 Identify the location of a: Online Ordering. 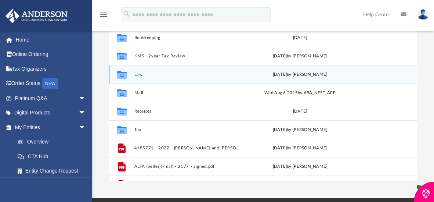
(51, 54).